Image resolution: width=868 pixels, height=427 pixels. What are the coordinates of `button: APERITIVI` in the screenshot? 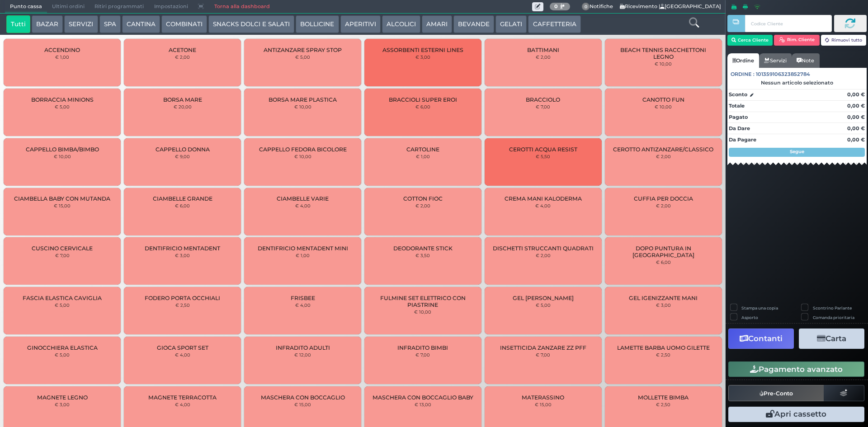 It's located at (360, 25).